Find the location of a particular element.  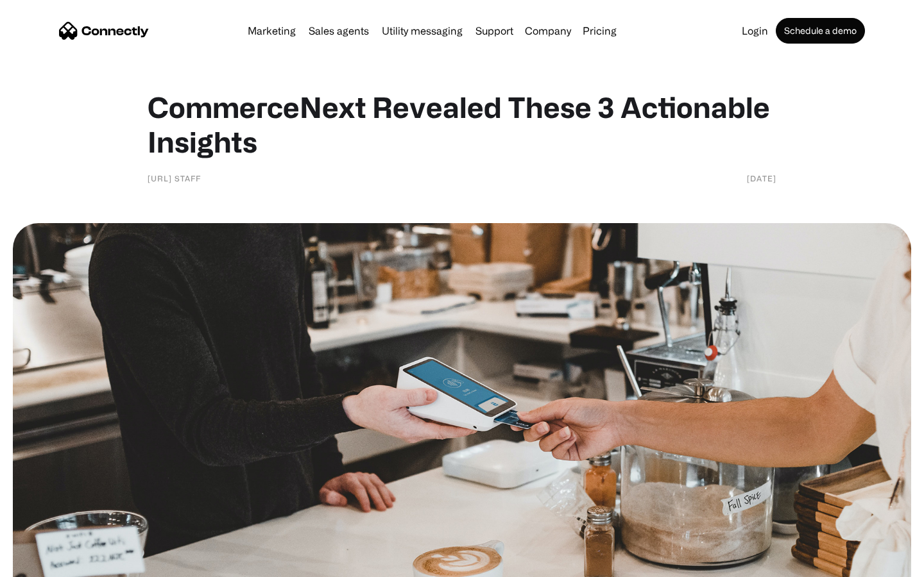

a: Pricing is located at coordinates (599, 30).